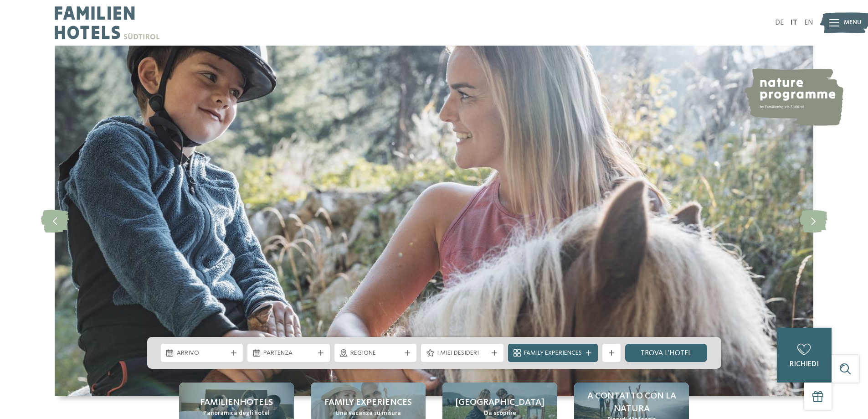  I want to click on span: Menu, so click(852, 23).